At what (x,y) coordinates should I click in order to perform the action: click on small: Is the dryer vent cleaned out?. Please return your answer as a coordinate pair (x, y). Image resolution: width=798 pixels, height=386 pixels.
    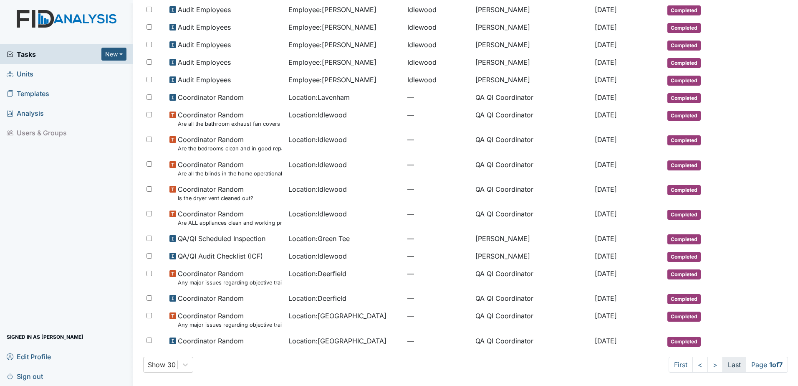
    Looking at the image, I should click on (215, 198).